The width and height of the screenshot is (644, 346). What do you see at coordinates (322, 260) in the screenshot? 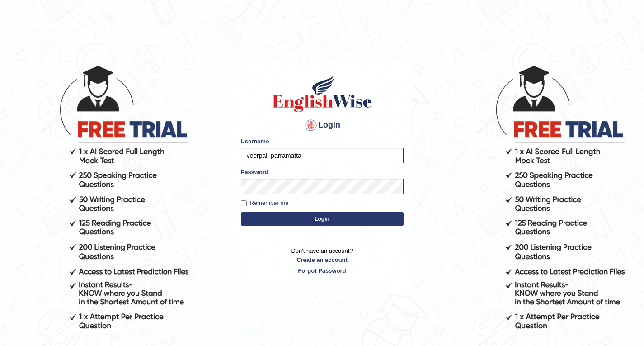
I see `a: Create an account` at bounding box center [322, 260].